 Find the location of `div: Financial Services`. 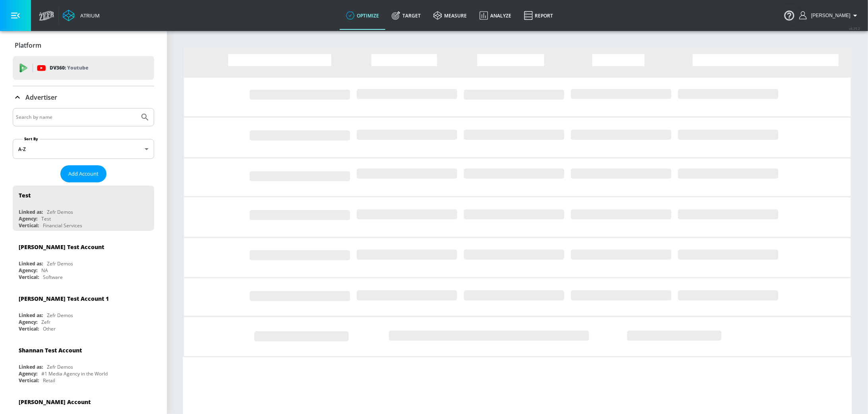

div: Financial Services is located at coordinates (62, 226).